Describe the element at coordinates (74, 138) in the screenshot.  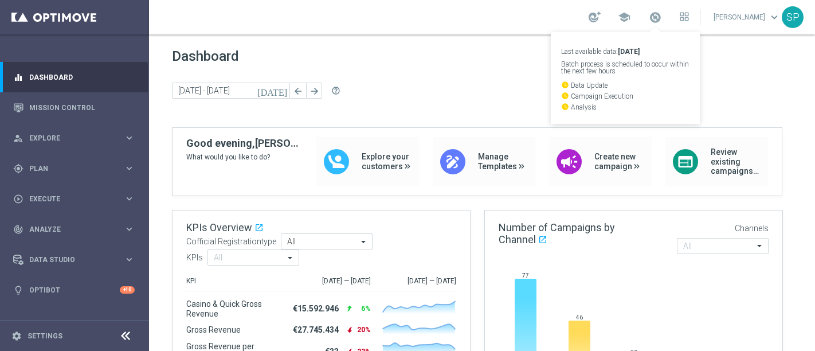
I see `button: person_search Explore keyboard_arrow_right` at that location.